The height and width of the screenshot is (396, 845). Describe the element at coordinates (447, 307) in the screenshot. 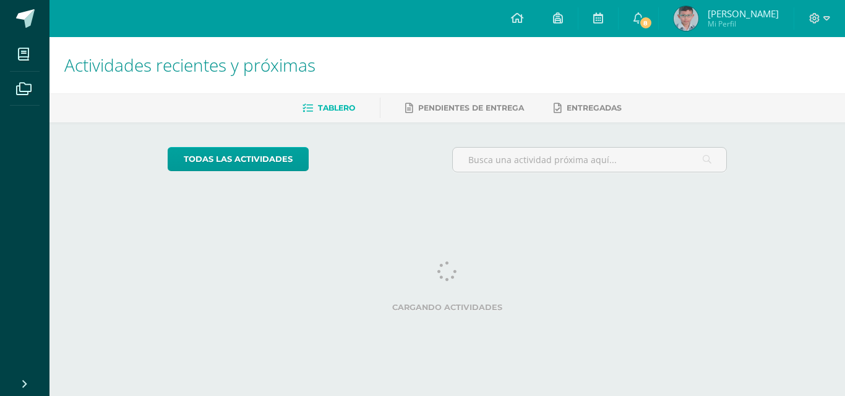

I see `label: Cargando actividades` at that location.